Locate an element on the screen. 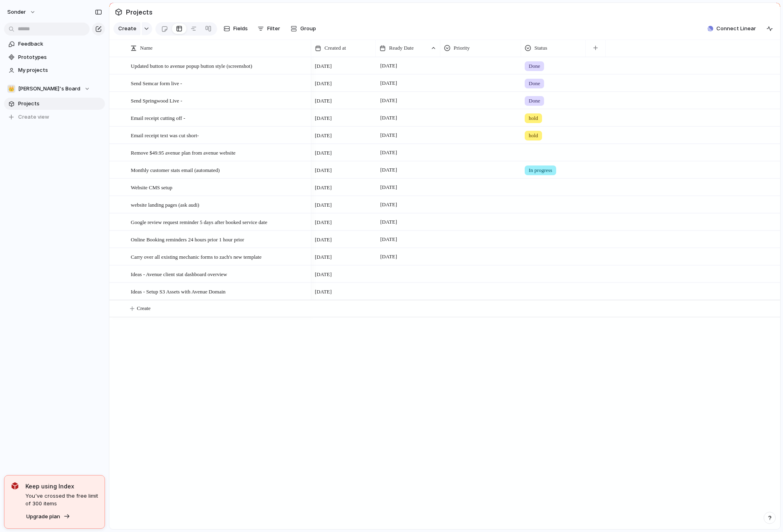  span: Ready Date is located at coordinates (401, 48).